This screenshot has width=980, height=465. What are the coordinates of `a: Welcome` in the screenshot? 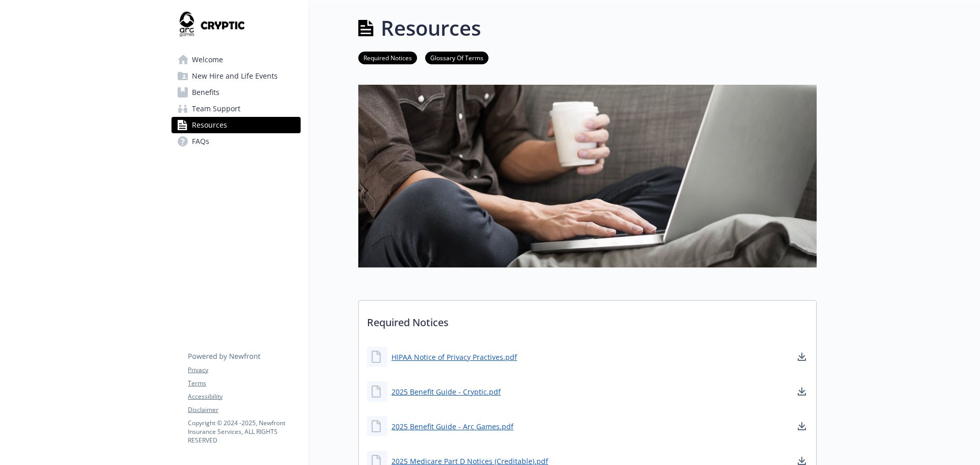 It's located at (236, 60).